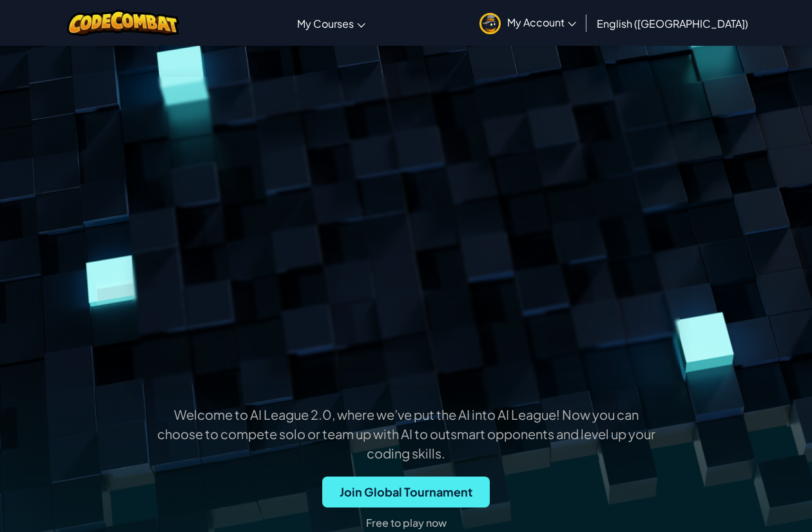 The height and width of the screenshot is (532, 812). Describe the element at coordinates (123, 22) in the screenshot. I see `img: CodeCombat logo` at that location.